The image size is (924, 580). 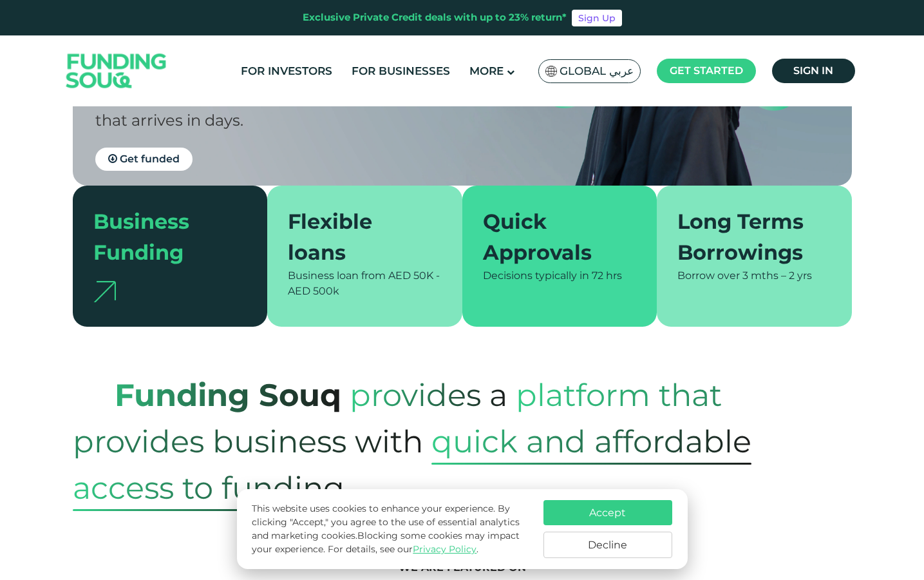 What do you see at coordinates (434, 17) in the screenshot?
I see `div: Exclusive Private Credit deals with up to 23% return*` at bounding box center [434, 17].